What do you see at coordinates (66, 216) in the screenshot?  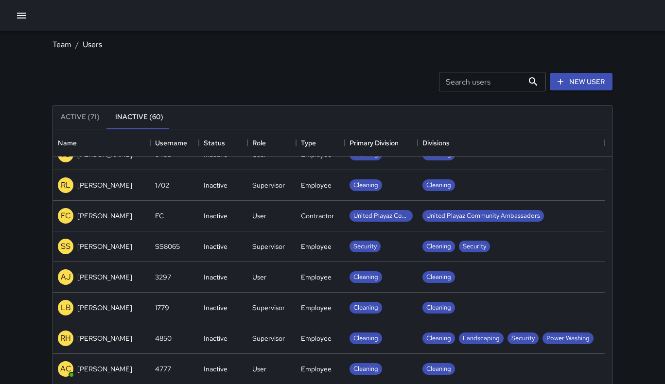 I see `p: EC` at bounding box center [66, 216].